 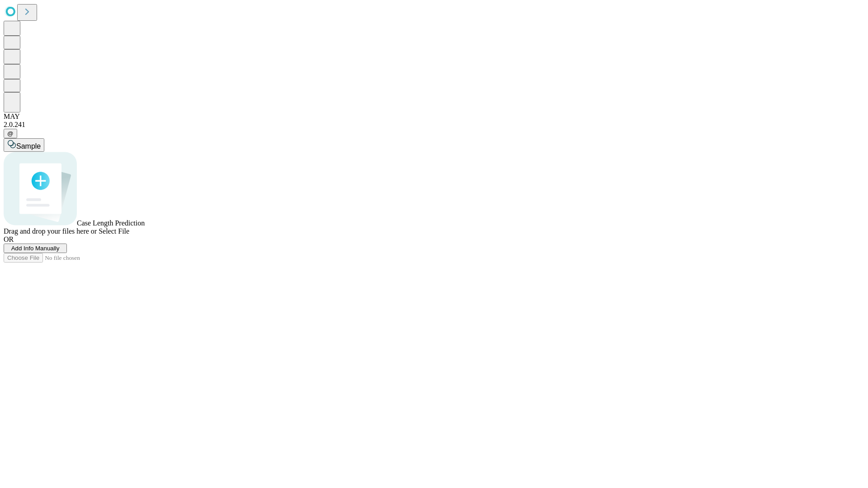 I want to click on button: Sample, so click(x=24, y=145).